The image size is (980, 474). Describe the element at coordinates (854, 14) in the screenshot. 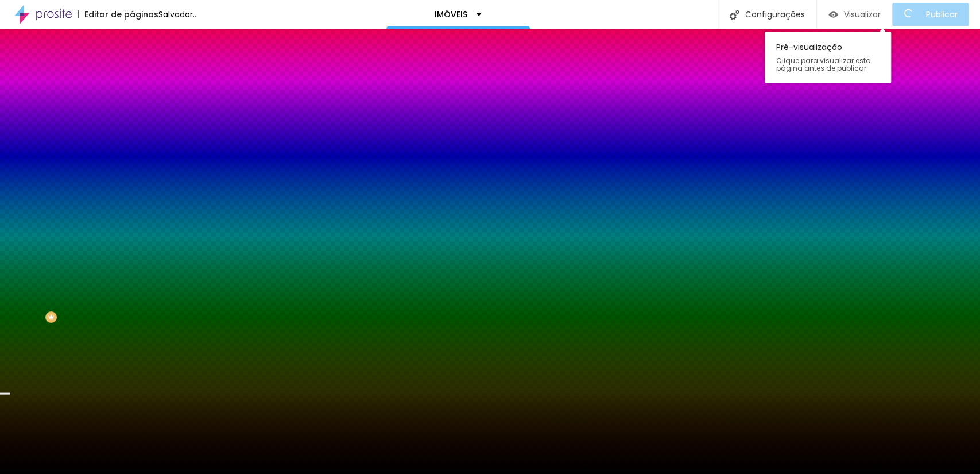

I see `button: Visualizar` at that location.